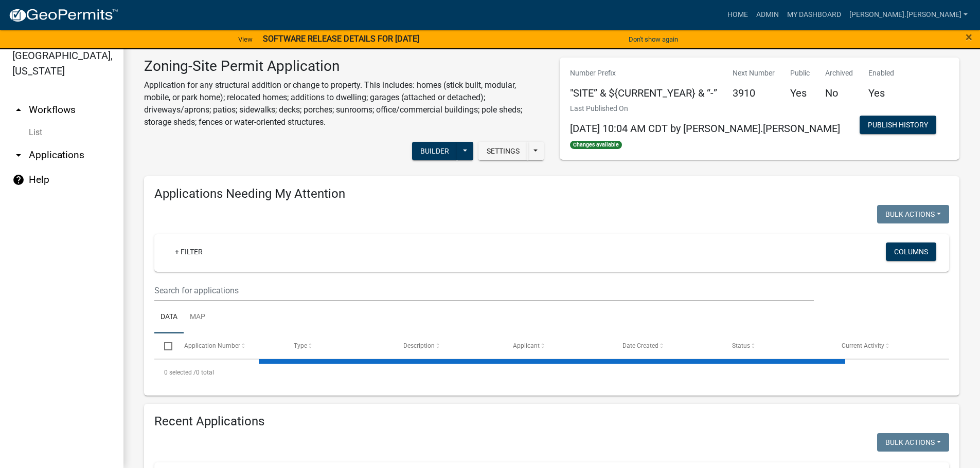  I want to click on div: 0 total, so click(551, 373).